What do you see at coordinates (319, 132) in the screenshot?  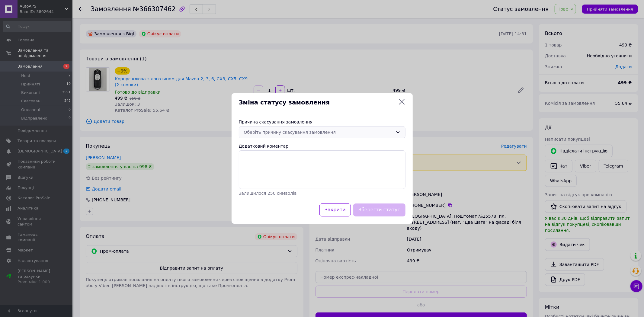 I see `div: Оберіть причину скасування замовлення` at bounding box center [319, 132].